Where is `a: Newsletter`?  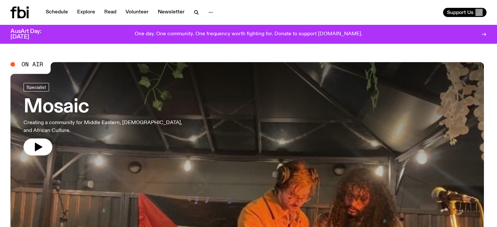 a: Newsletter is located at coordinates (171, 12).